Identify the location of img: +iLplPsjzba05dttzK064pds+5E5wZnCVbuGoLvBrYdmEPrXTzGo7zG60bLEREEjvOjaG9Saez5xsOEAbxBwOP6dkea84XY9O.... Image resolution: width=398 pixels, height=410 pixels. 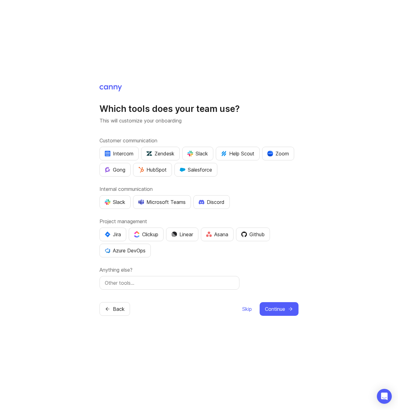
(201, 202).